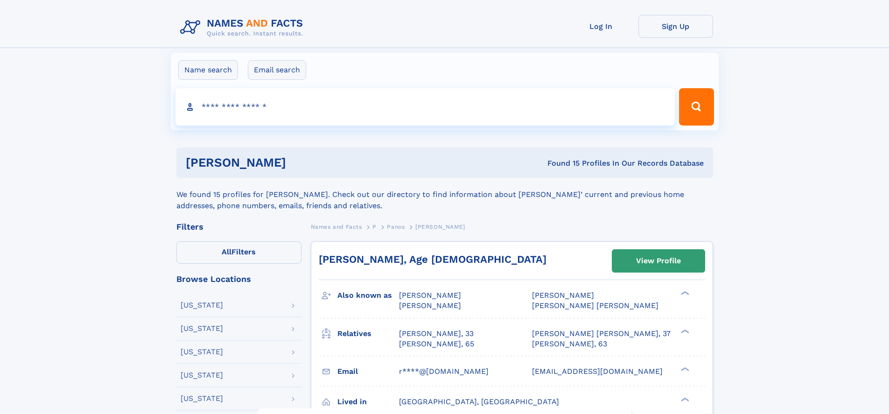  Describe the element at coordinates (696, 107) in the screenshot. I see `button: Search Button` at that location.